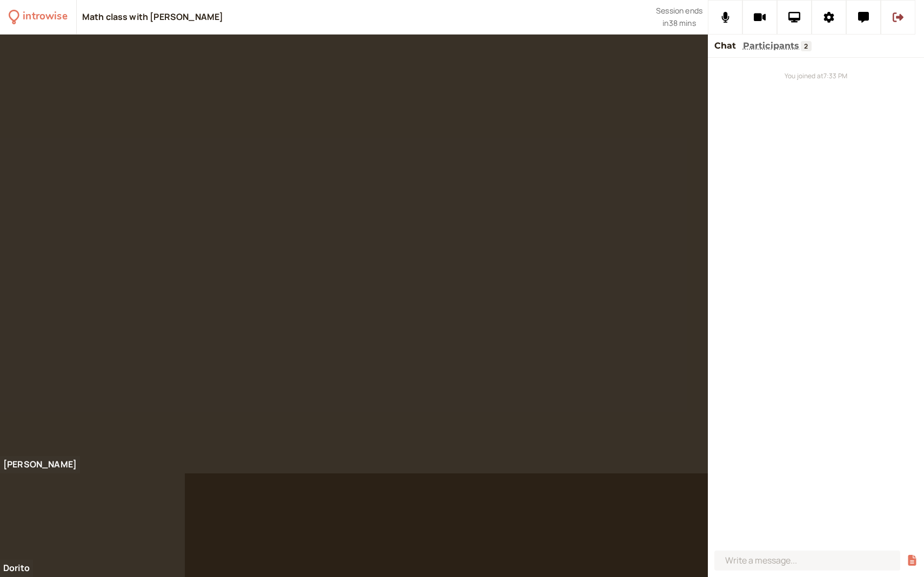  I want to click on button: Chat, so click(725, 46).